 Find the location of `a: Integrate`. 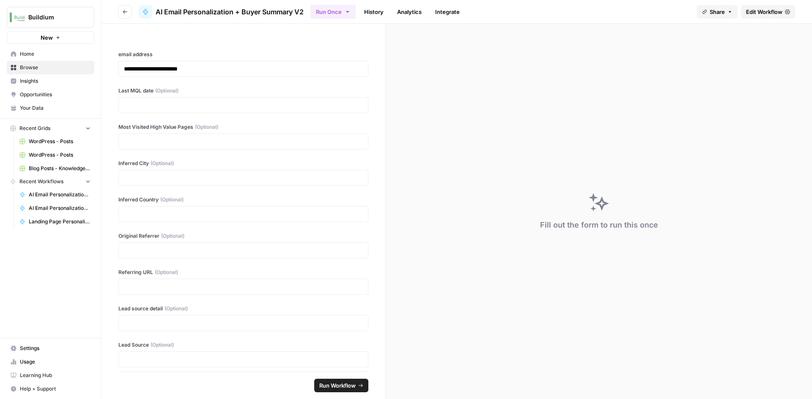

a: Integrate is located at coordinates (447, 12).